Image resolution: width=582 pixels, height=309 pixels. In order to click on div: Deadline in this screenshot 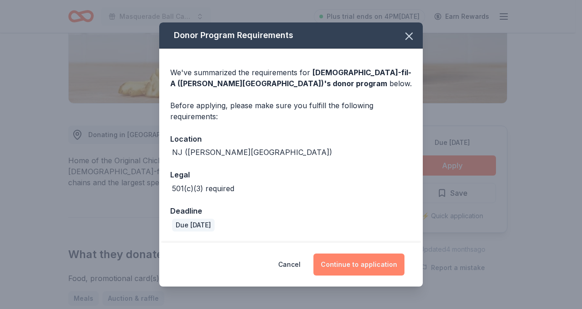, I will do `click(291, 211)`.